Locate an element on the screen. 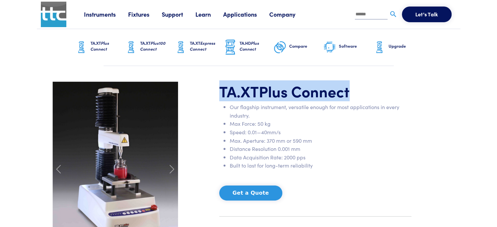  h1: TA.XT is located at coordinates (315, 91).